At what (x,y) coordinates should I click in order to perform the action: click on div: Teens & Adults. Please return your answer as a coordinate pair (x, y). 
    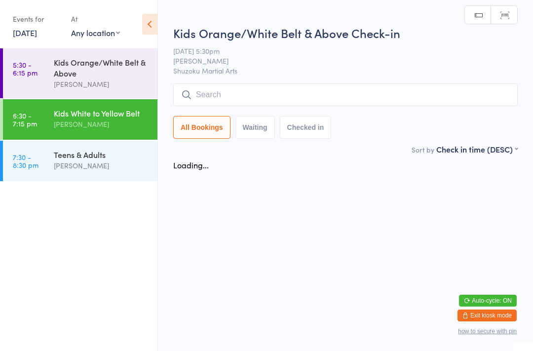
    Looking at the image, I should click on (101, 154).